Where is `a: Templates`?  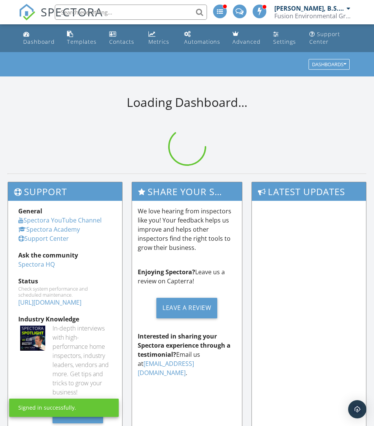
a: Templates is located at coordinates (82, 38).